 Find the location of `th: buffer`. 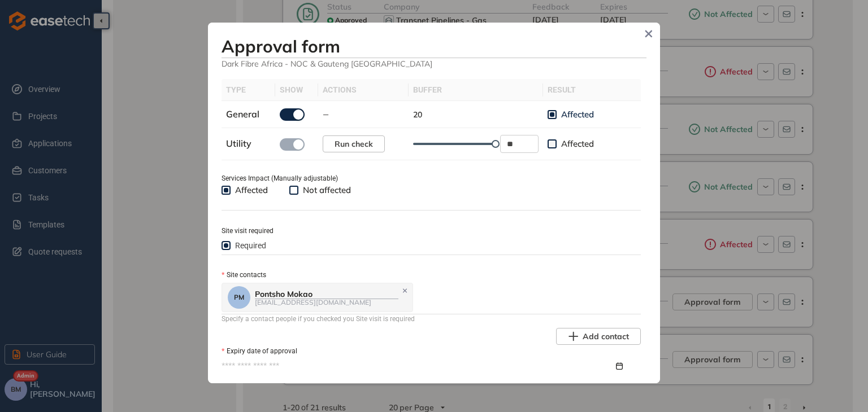

th: buffer is located at coordinates (476, 90).